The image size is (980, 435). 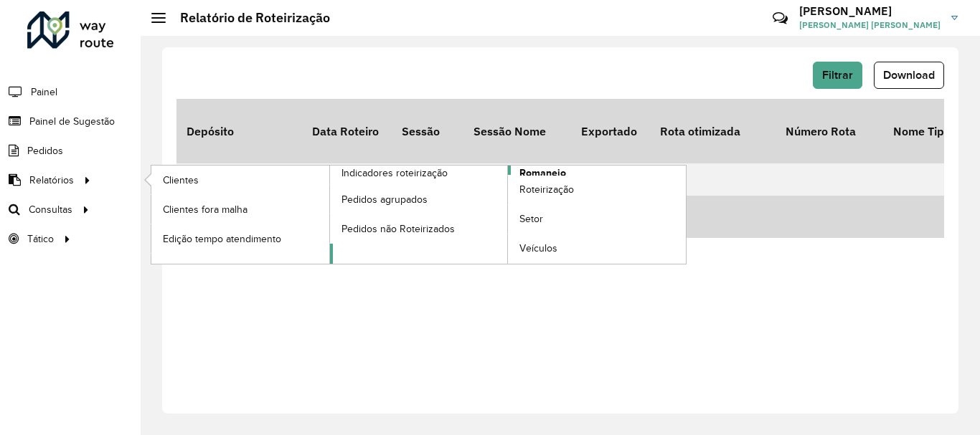 What do you see at coordinates (248, 18) in the screenshot?
I see `h2: Relatório de Roteirização` at bounding box center [248, 18].